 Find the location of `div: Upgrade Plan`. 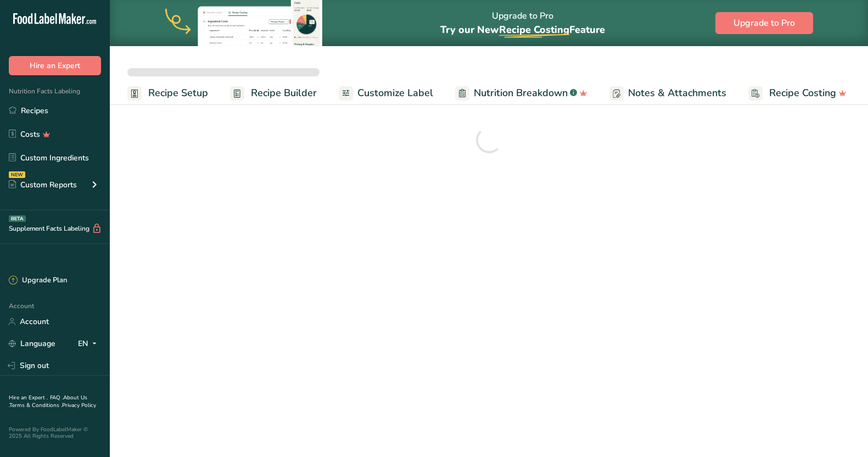

div: Upgrade Plan is located at coordinates (38, 281).